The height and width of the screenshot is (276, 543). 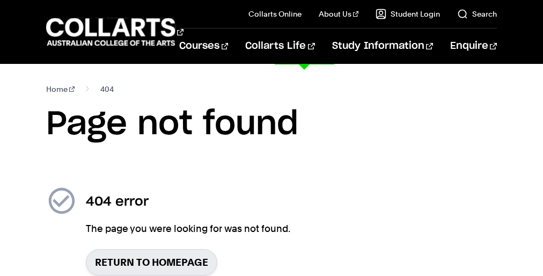 What do you see at coordinates (279, 46) in the screenshot?
I see `a: Collarts Life` at bounding box center [279, 46].